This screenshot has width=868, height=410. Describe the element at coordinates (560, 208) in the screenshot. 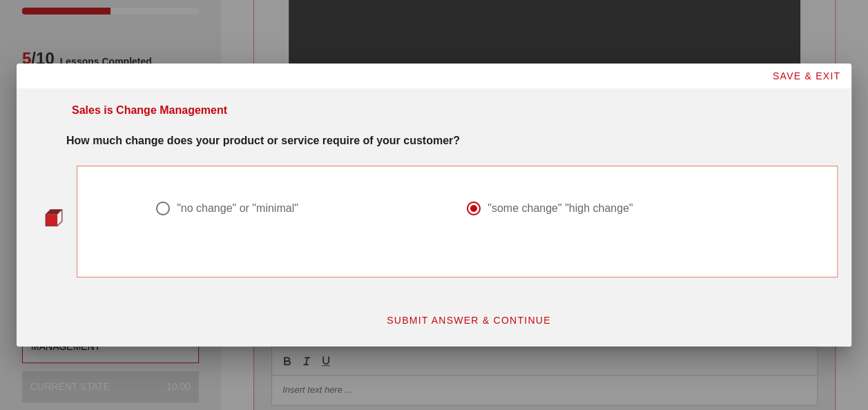

I see `div: "some change" "high change"` at that location.